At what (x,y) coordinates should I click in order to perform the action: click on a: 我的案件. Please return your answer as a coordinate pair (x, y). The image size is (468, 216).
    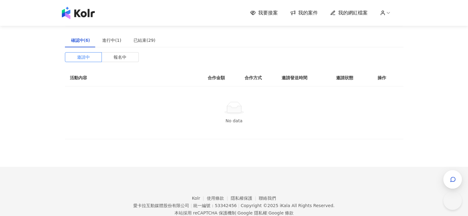
    Looking at the image, I should click on (304, 13).